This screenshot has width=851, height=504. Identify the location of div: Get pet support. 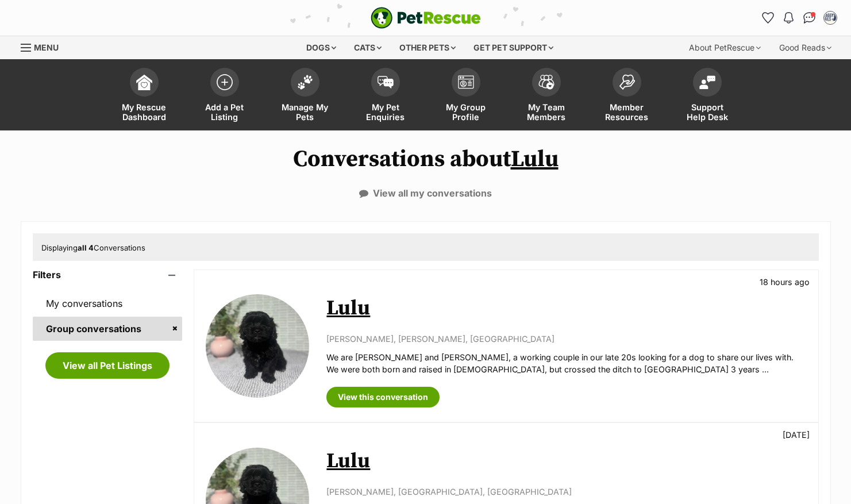
(513, 48).